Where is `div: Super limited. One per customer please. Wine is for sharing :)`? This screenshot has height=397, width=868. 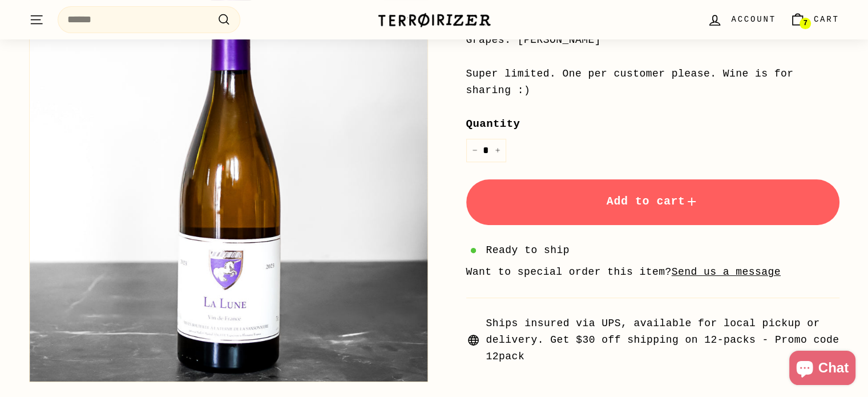
div: Super limited. One per customer please. Wine is for sharing :) is located at coordinates (653, 82).